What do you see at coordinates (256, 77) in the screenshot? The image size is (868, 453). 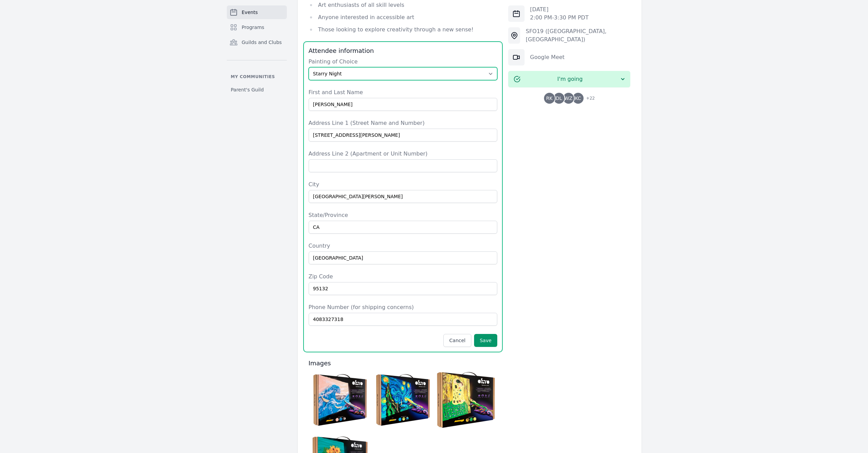 I see `p: My communities` at bounding box center [256, 77].